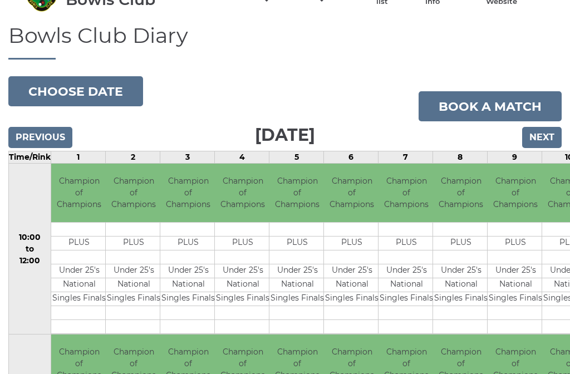 The image size is (570, 374). Describe the element at coordinates (76, 91) in the screenshot. I see `button: Choose date` at that location.